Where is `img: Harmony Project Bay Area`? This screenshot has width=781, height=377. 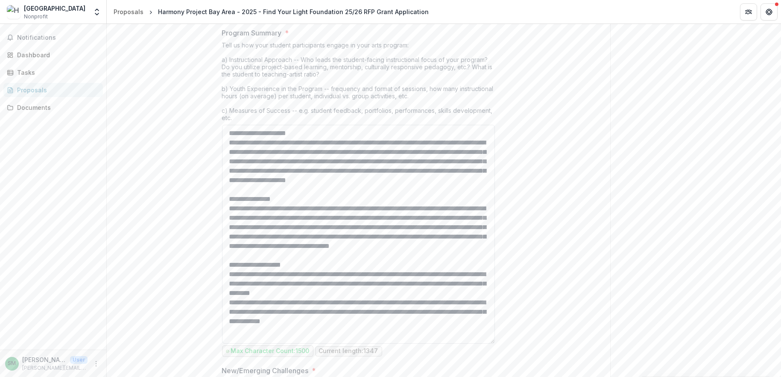 img: Harmony Project Bay Area is located at coordinates (14, 12).